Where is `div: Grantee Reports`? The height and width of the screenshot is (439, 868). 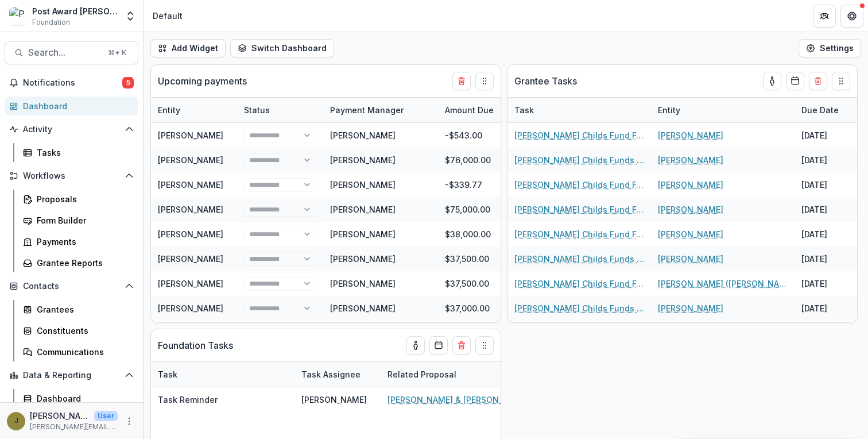 div: Grantee Reports is located at coordinates (83, 262).